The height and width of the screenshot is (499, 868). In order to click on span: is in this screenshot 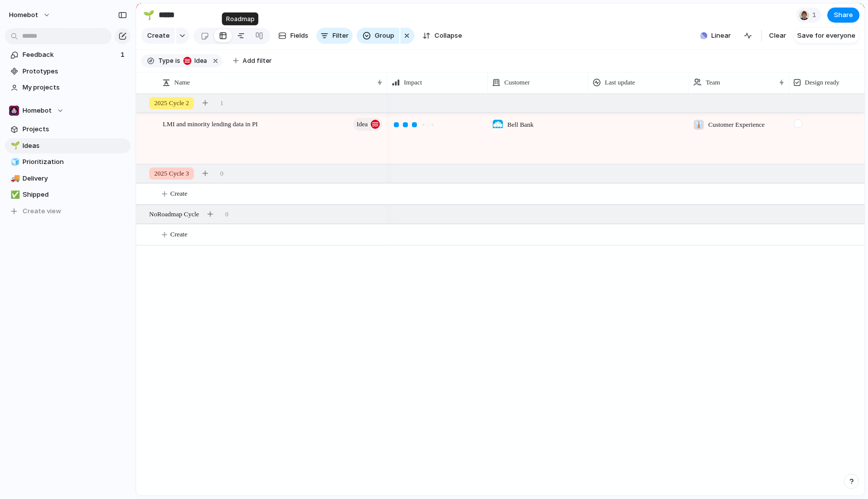, I will do `click(178, 61)`.